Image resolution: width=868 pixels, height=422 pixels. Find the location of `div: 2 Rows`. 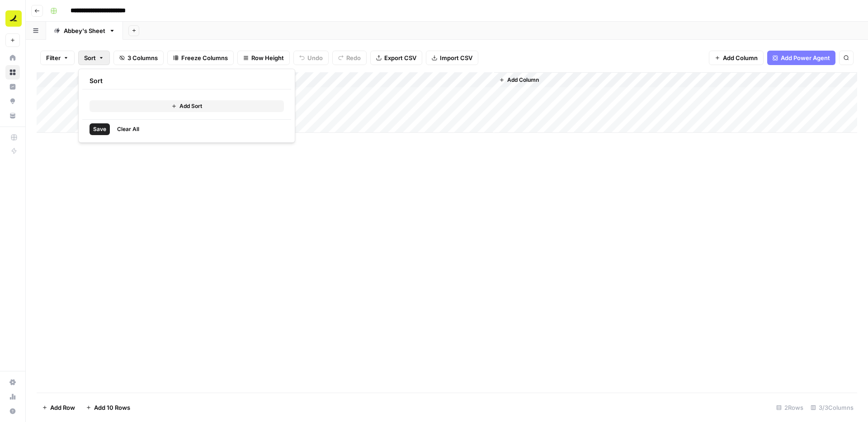

div: 2 Rows is located at coordinates (790, 407).